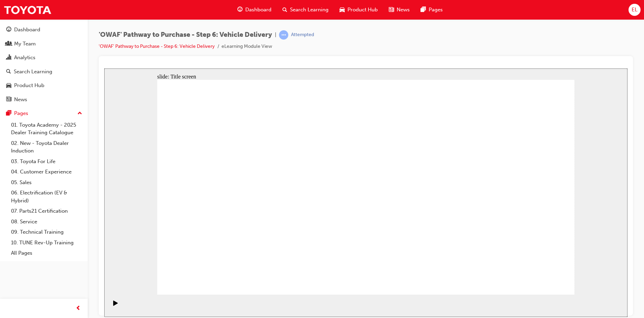 The image size is (644, 318). I want to click on div: My Team, so click(25, 43).